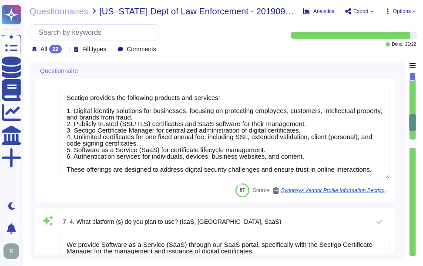 This screenshot has height=266, width=423. Describe the element at coordinates (44, 49) in the screenshot. I see `span: All` at that location.